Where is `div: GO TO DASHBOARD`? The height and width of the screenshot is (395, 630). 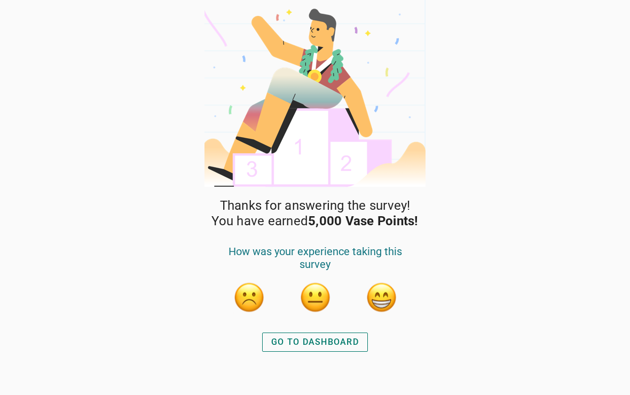
div: GO TO DASHBOARD is located at coordinates (315, 342).